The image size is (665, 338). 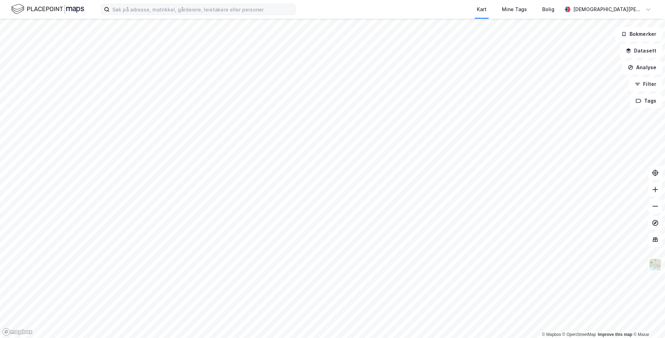 I want to click on button: Analyse, so click(x=642, y=67).